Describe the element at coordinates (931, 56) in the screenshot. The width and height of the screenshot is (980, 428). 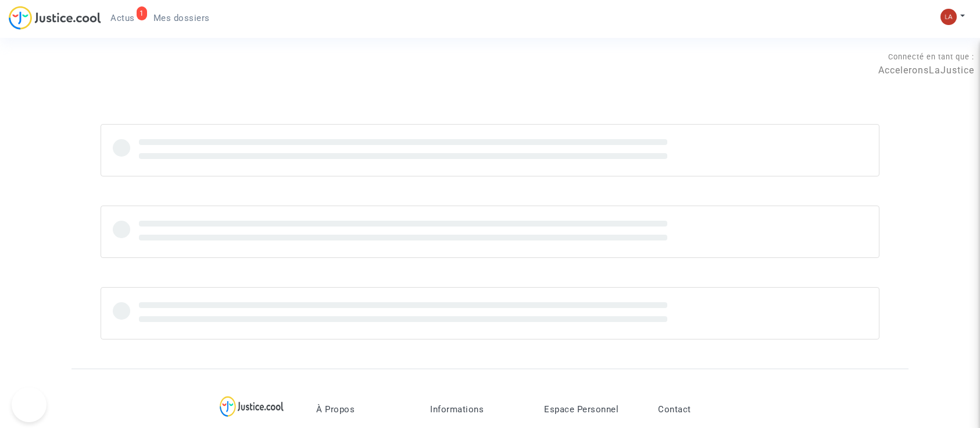
I see `span: Connecté en tant que :` at that location.